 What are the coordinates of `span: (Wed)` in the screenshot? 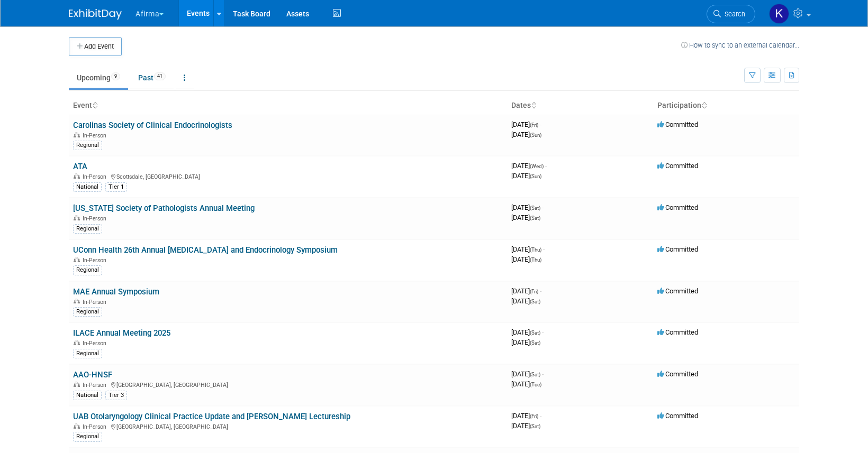 It's located at (536, 166).